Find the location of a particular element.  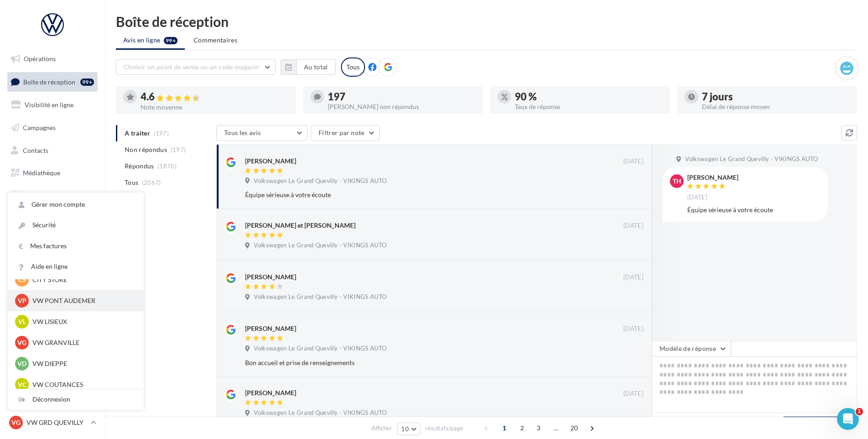

span: Boîte de réception is located at coordinates (49, 81).